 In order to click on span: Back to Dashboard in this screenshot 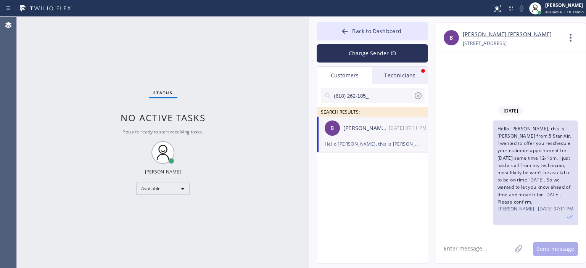, I will do `click(377, 31)`.